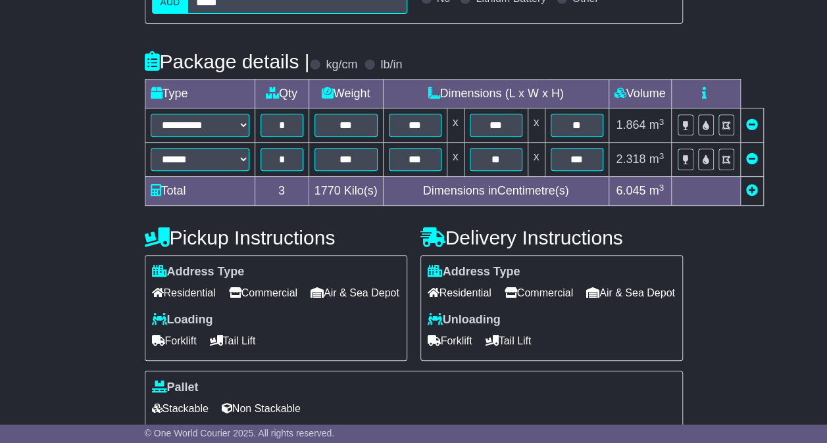 The width and height of the screenshot is (827, 443). What do you see at coordinates (391, 65) in the screenshot?
I see `label: lb/in` at bounding box center [391, 65].